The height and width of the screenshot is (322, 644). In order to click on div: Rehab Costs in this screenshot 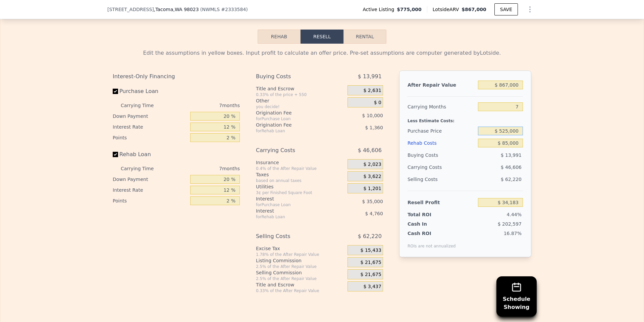, I will do `click(442, 143)`.